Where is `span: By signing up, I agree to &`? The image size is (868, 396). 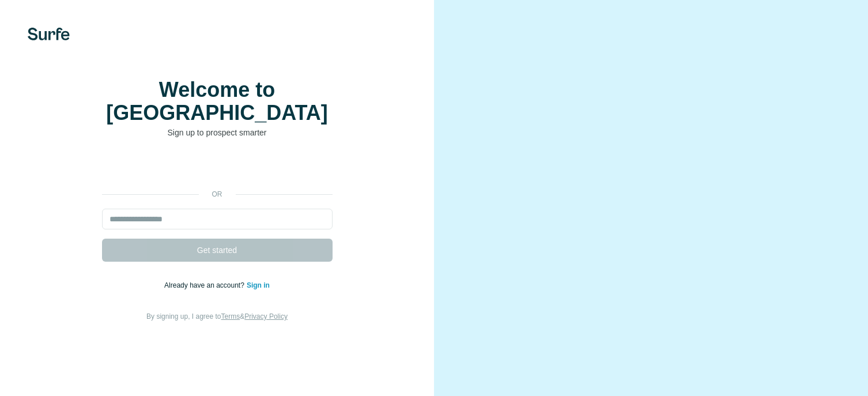
span: By signing up, I agree to & is located at coordinates (217, 316).